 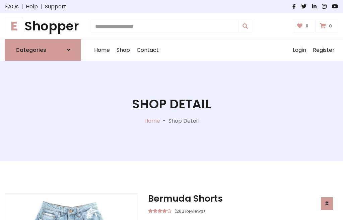 I want to click on a: Help, so click(x=32, y=7).